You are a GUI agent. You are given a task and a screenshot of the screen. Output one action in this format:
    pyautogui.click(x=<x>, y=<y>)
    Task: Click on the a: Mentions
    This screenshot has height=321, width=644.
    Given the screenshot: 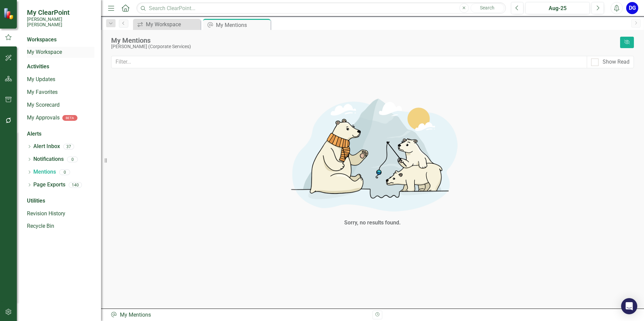 What is the action you would take?
    pyautogui.click(x=45, y=172)
    